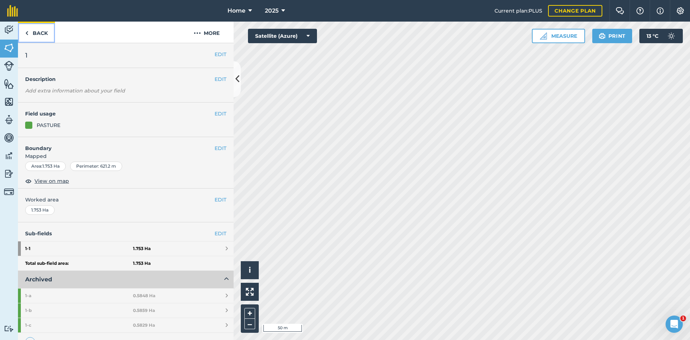 The height and width of the screenshot is (340, 690). Describe the element at coordinates (559, 36) in the screenshot. I see `button: Measure` at that location.